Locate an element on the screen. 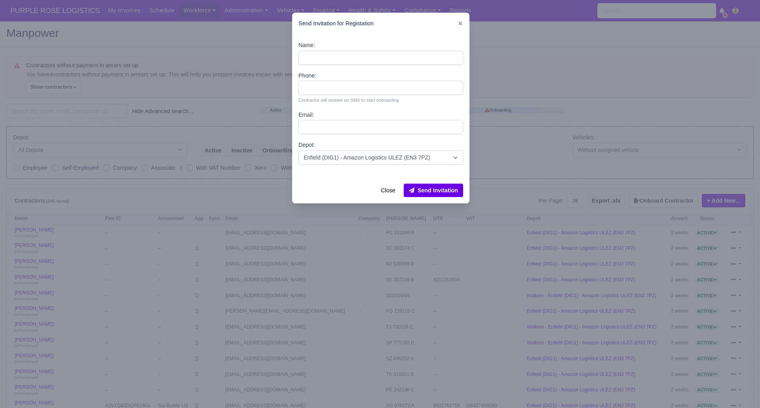  label: Email: is located at coordinates (307, 115).